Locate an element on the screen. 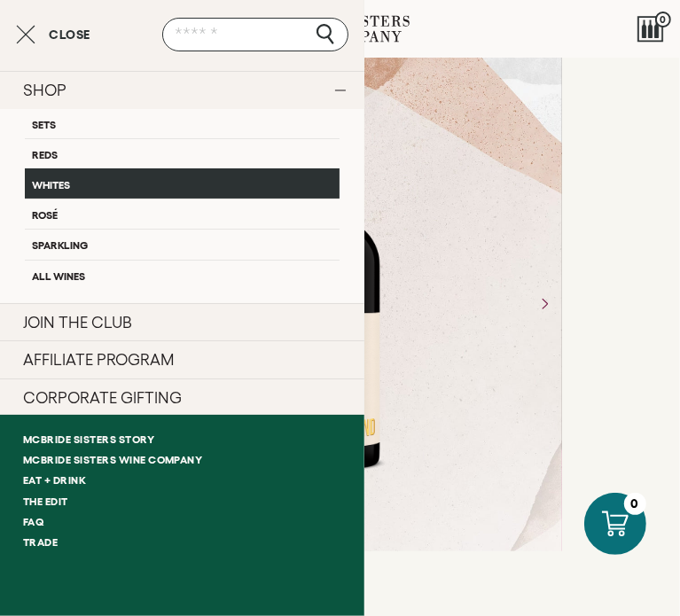  a: Sparkling is located at coordinates (181, 243).